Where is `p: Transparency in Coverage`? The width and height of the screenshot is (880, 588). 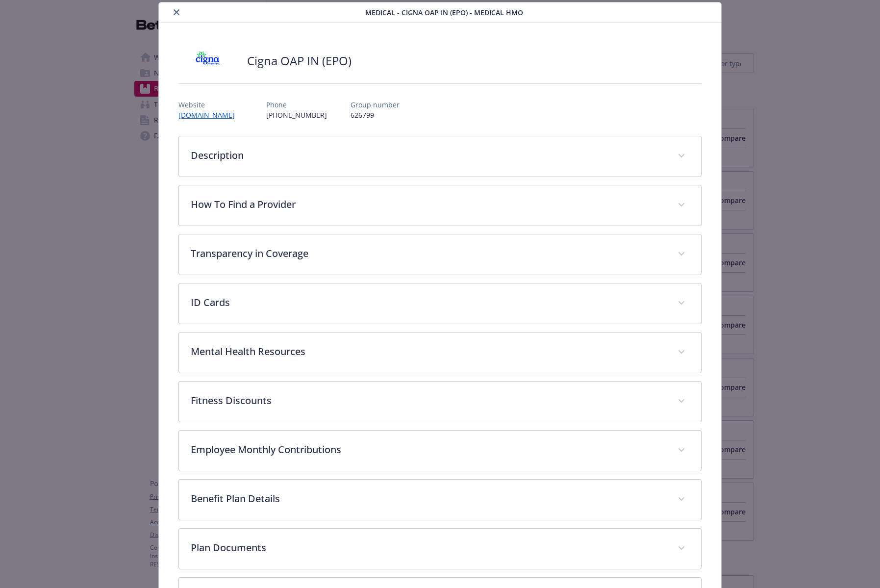
p: Transparency in Coverage is located at coordinates (428, 253).